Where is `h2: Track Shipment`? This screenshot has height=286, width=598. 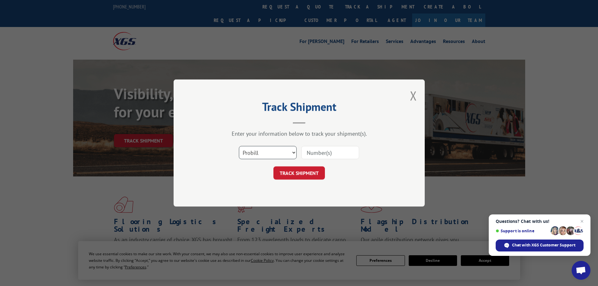 h2: Track Shipment is located at coordinates (299, 108).